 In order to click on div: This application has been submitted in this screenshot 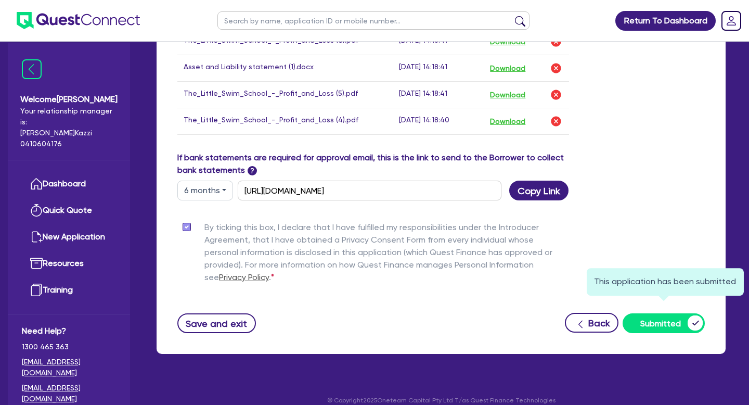, I will do `click(665, 282)`.